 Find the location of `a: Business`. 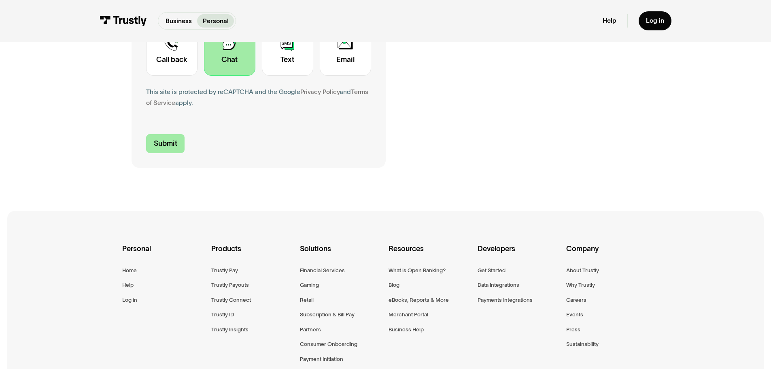

a: Business is located at coordinates (178, 21).